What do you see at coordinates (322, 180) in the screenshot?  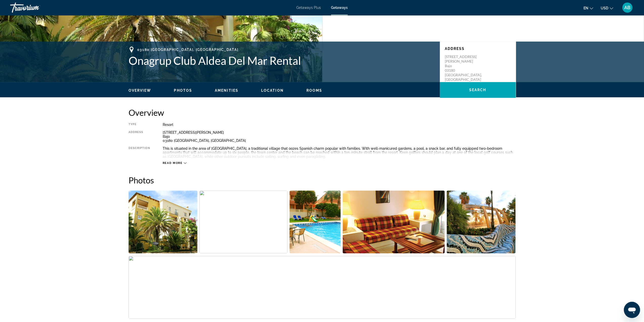 I see `h2: Photos` at bounding box center [322, 180].